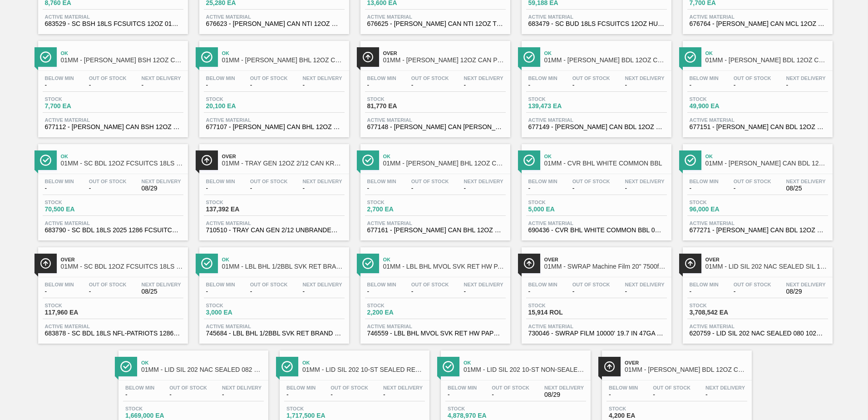 The image size is (868, 420). Describe the element at coordinates (436, 24) in the screenshot. I see `span: 676625 - CARR CAN NTI 12OZ TWNSTK 30/12 CAN 0123` at that location.